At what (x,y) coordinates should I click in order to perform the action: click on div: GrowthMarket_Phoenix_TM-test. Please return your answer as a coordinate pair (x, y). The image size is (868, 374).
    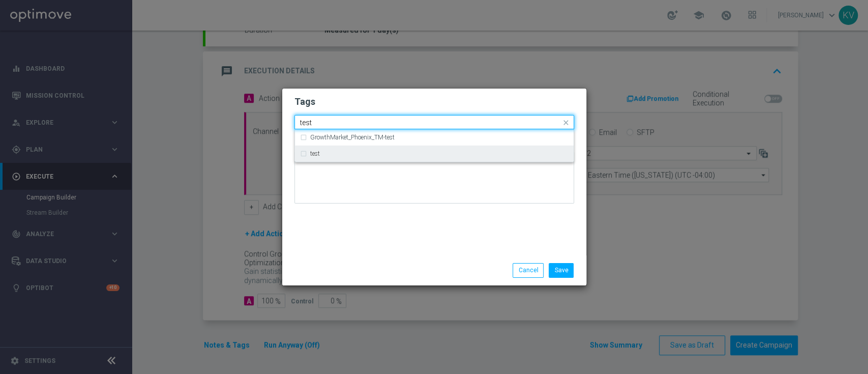
    Looking at the image, I should click on (434, 137).